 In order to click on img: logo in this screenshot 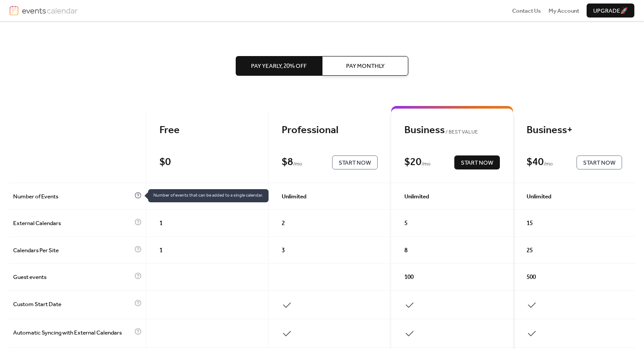, I will do `click(14, 10)`.